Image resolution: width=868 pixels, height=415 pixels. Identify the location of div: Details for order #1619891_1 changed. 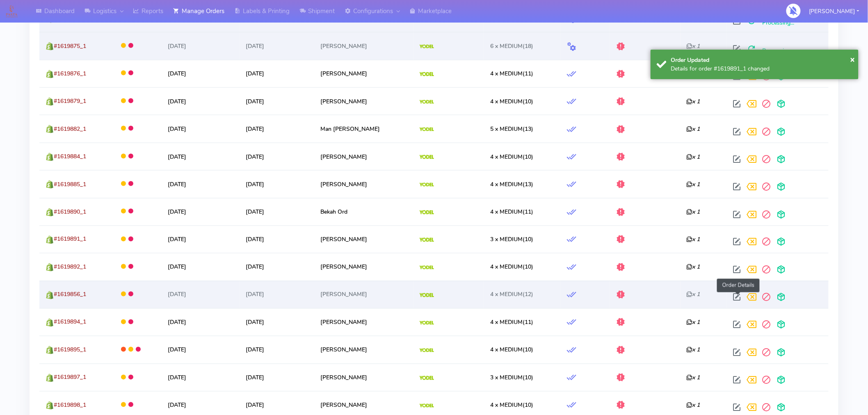
(762, 68).